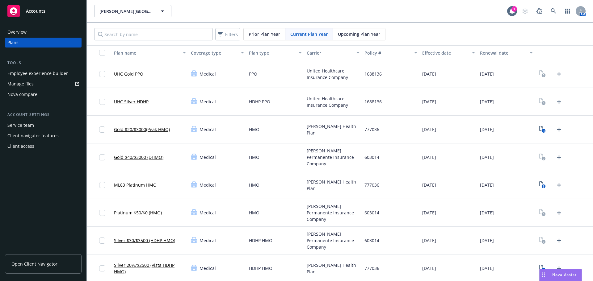 This screenshot has width=593, height=281. I want to click on div: Coverage type, so click(214, 53).